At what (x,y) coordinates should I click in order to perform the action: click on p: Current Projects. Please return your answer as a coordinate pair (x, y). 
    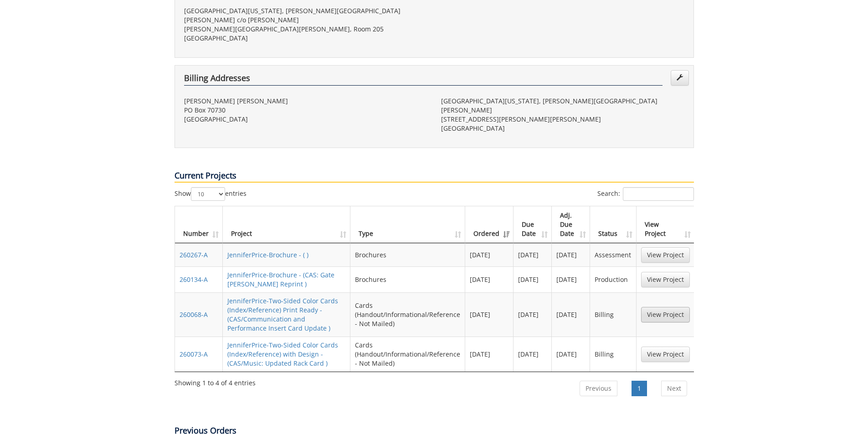
    Looking at the image, I should click on (434, 176).